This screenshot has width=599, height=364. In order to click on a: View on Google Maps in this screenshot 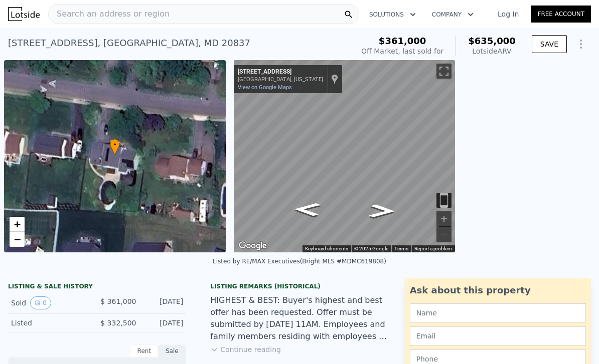, I will do `click(265, 87)`.